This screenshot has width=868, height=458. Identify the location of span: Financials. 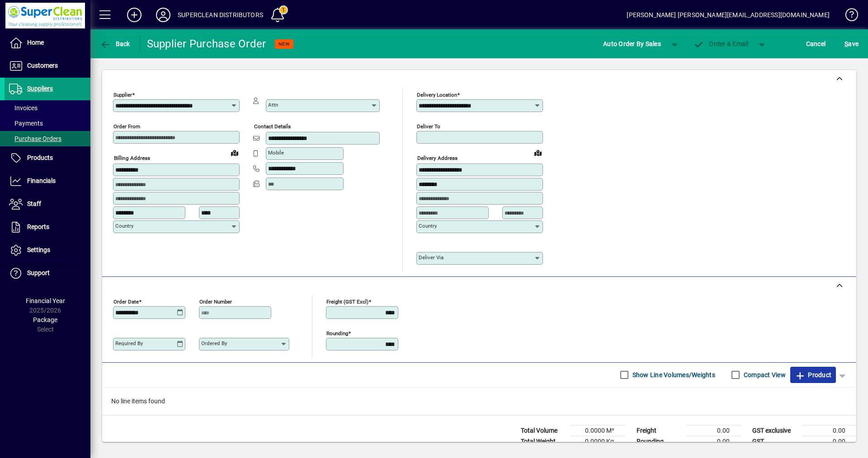
(41, 180).